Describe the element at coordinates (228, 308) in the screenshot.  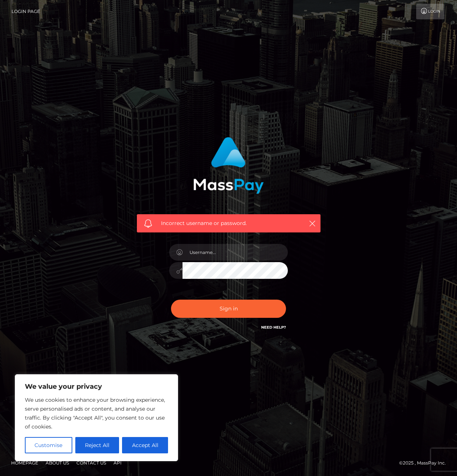
I see `button: Sign in` at that location.